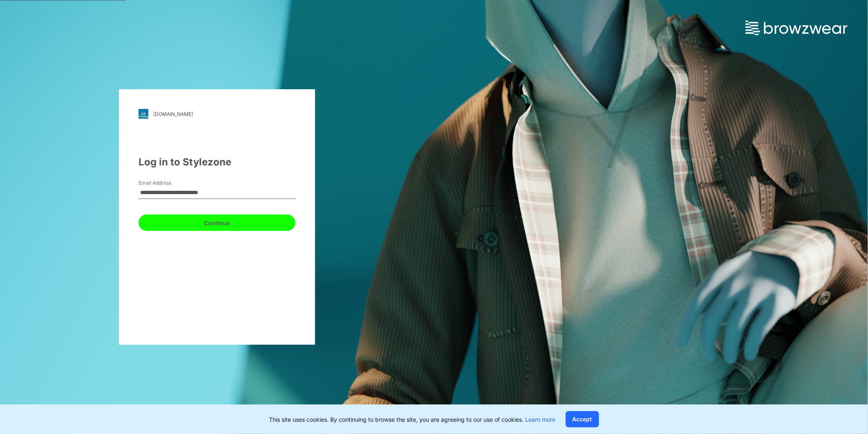  Describe the element at coordinates (413, 419) in the screenshot. I see `p: This site uses cookies. By continuing to browse the site, you are agreeing to our use of cookies.` at that location.